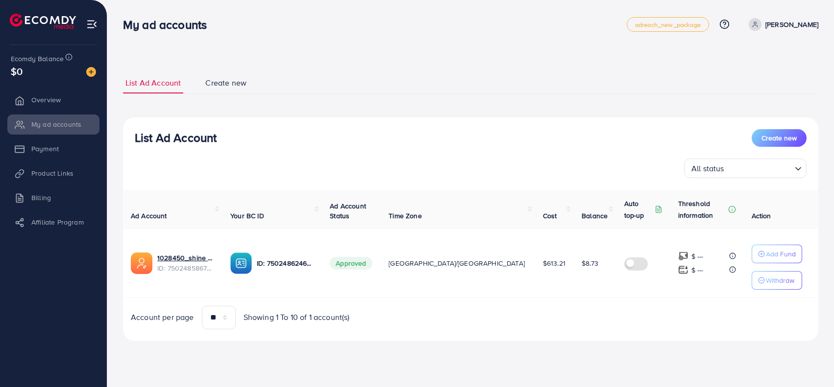 The height and width of the screenshot is (387, 834). I want to click on p: Withdraw, so click(780, 281).